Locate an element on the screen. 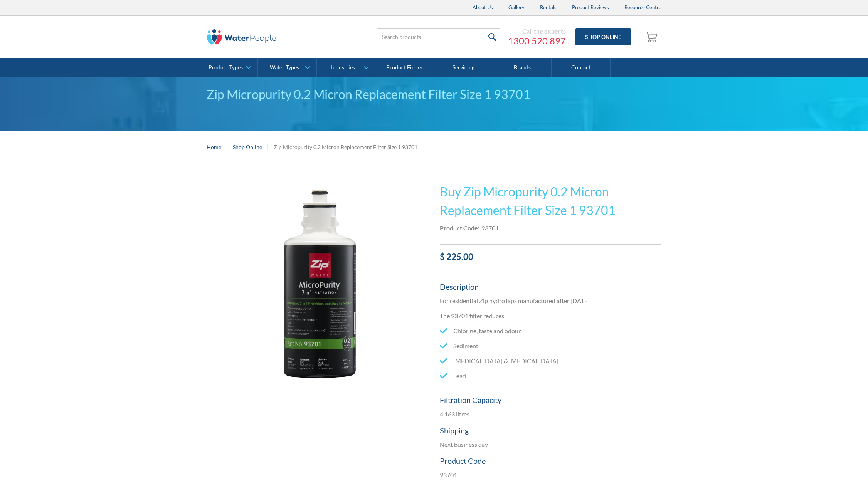  a: 1300 520 897 is located at coordinates (537, 41).